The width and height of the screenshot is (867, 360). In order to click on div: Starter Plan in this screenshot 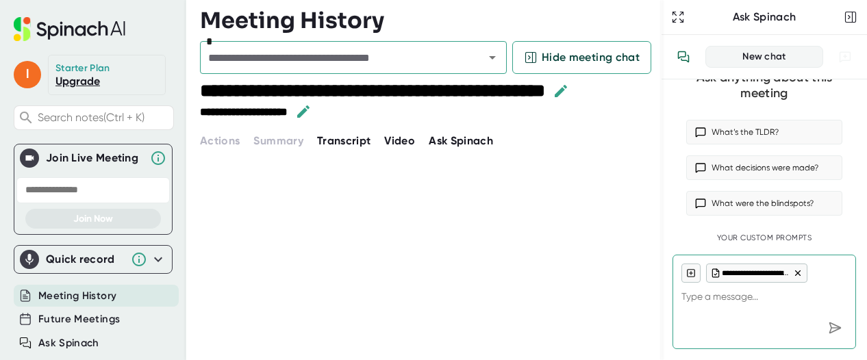, I will do `click(83, 68)`.